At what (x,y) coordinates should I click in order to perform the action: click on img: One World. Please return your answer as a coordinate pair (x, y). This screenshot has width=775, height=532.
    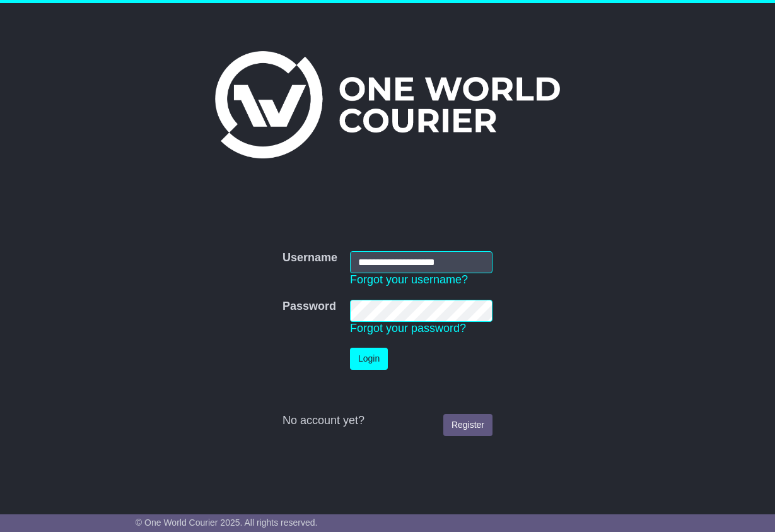
    Looking at the image, I should click on (388, 105).